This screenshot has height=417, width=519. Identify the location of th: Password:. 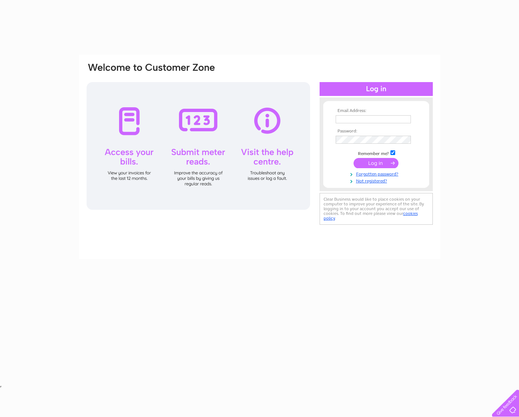
(376, 131).